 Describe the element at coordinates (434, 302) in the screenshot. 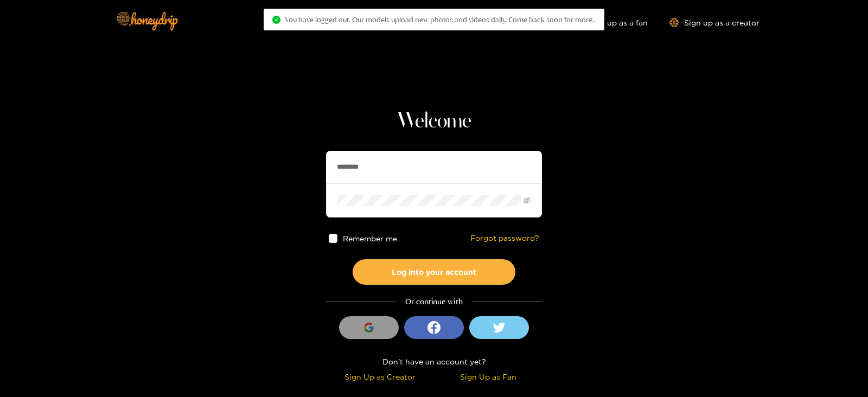

I see `div: Or continue with` at that location.